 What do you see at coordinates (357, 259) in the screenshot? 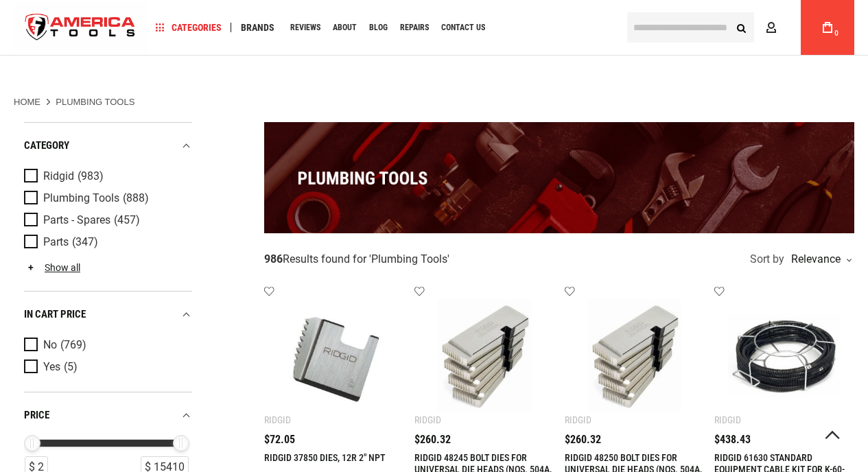
I see `div: Results found for ' '` at bounding box center [357, 259].